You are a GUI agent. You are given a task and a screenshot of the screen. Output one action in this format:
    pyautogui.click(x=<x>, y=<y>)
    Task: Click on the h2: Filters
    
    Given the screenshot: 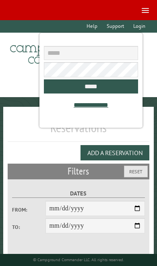 What is the action you would take?
    pyautogui.click(x=78, y=171)
    